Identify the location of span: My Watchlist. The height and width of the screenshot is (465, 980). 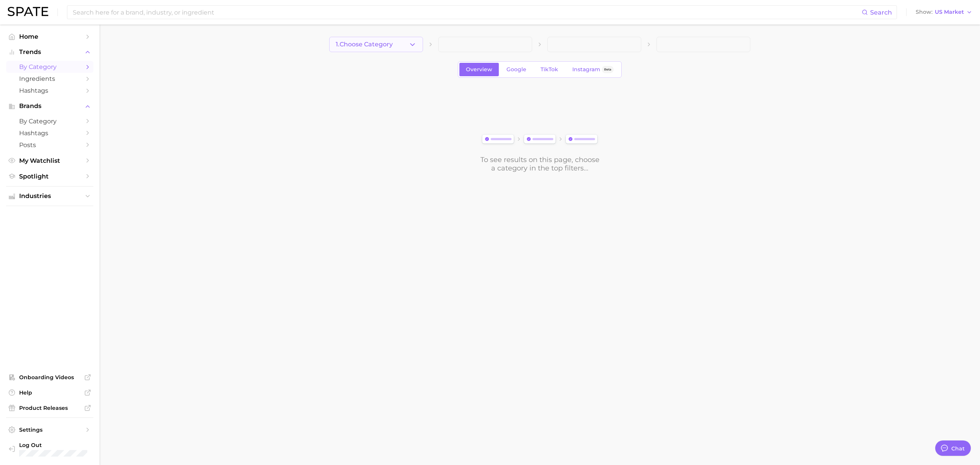
(50, 161).